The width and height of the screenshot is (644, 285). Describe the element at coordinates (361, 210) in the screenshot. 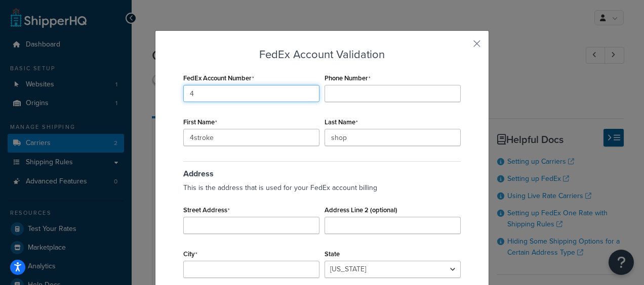

I see `label: Address Line 2 (optional)` at that location.